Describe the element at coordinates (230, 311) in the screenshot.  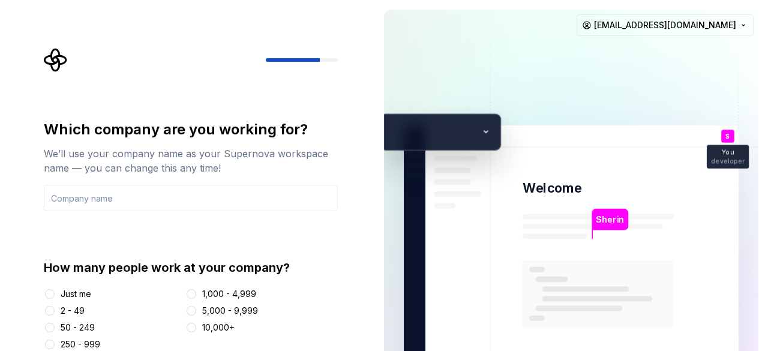
I see `div: 5,000 - 9,999` at that location.